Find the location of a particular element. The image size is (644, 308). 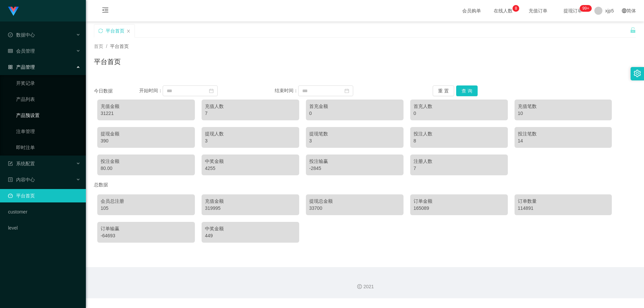

div: 4255 is located at coordinates (250, 168).